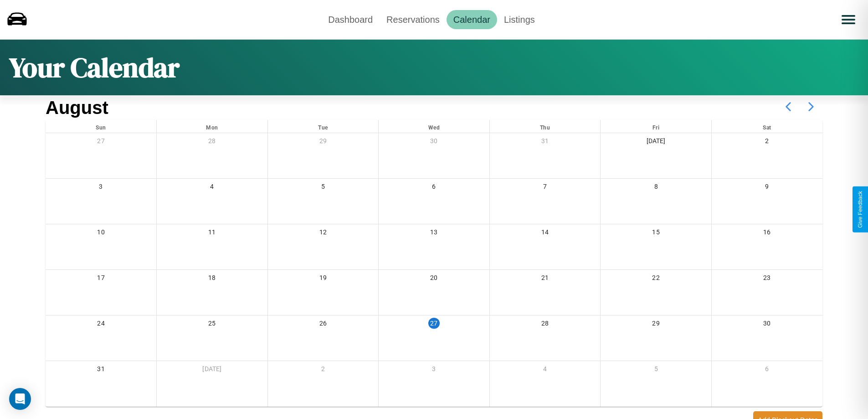  What do you see at coordinates (77, 108) in the screenshot?
I see `h2: August` at bounding box center [77, 108].